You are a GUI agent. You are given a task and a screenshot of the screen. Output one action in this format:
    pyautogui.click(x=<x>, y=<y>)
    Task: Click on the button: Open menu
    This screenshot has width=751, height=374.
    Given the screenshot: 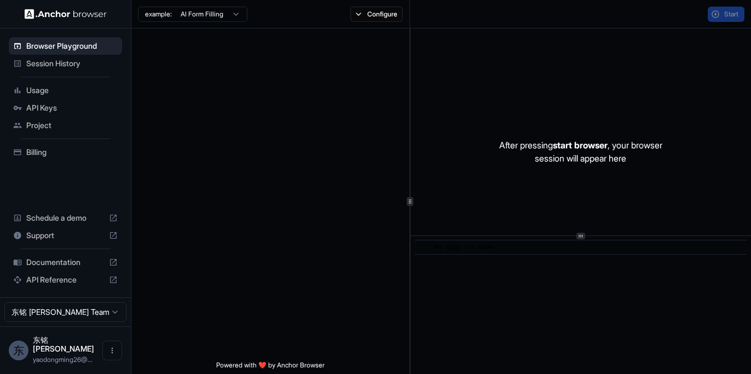 What is the action you would take?
    pyautogui.click(x=112, y=350)
    